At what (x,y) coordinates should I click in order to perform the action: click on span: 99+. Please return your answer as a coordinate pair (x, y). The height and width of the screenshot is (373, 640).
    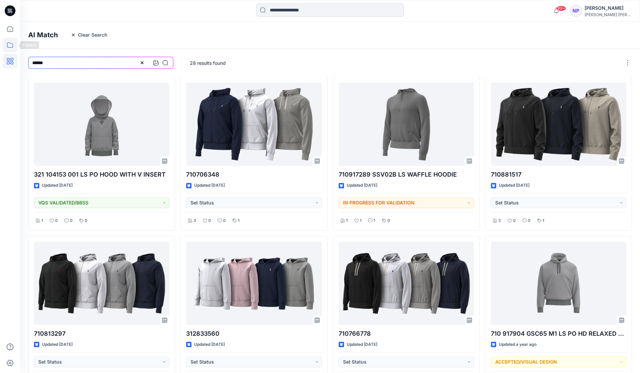
    Looking at the image, I should click on (561, 8).